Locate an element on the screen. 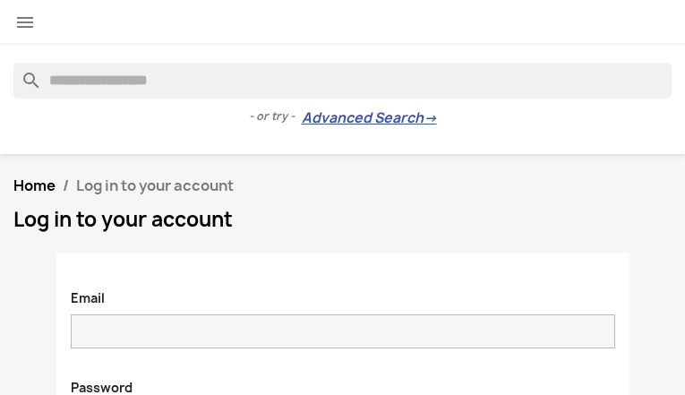 Image resolution: width=685 pixels, height=395 pixels. label: Email is located at coordinates (88, 294).